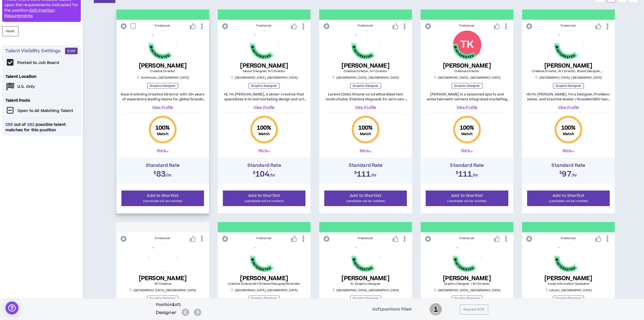 The image size is (644, 320). Describe the element at coordinates (264, 71) in the screenshot. I see `span: Senior Designer/ Art Director` at that location.